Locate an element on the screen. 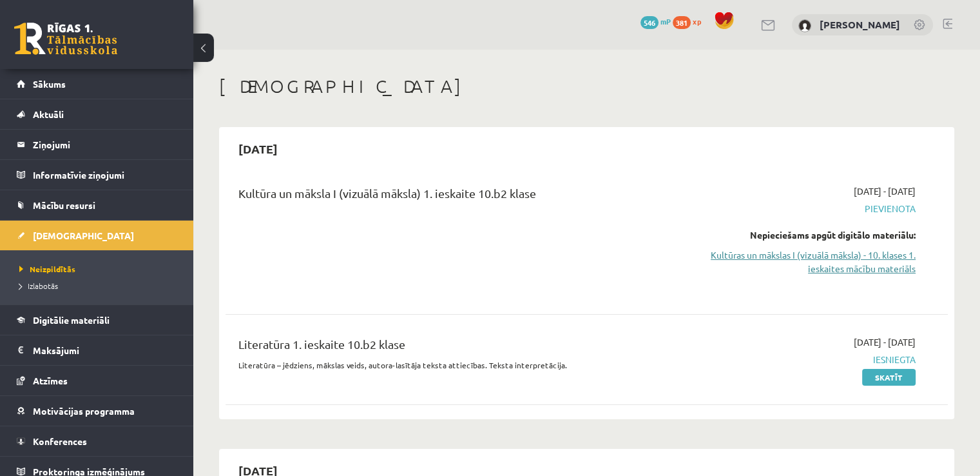 Image resolution: width=980 pixels, height=476 pixels. span: Motivācijas programma is located at coordinates (84, 411).